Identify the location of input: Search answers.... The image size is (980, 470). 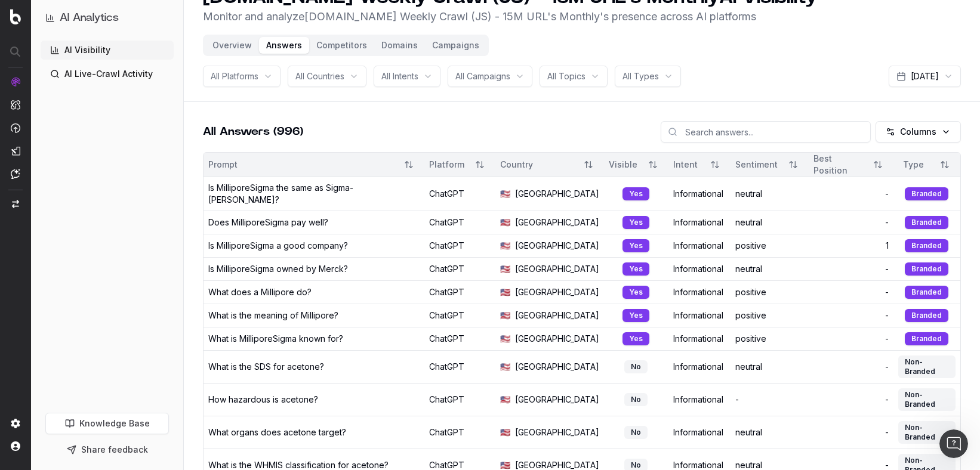
(766, 132).